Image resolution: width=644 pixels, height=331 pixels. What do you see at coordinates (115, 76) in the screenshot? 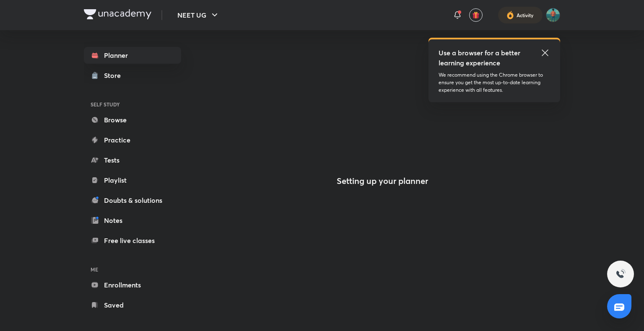
I see `div: Store` at bounding box center [115, 76].